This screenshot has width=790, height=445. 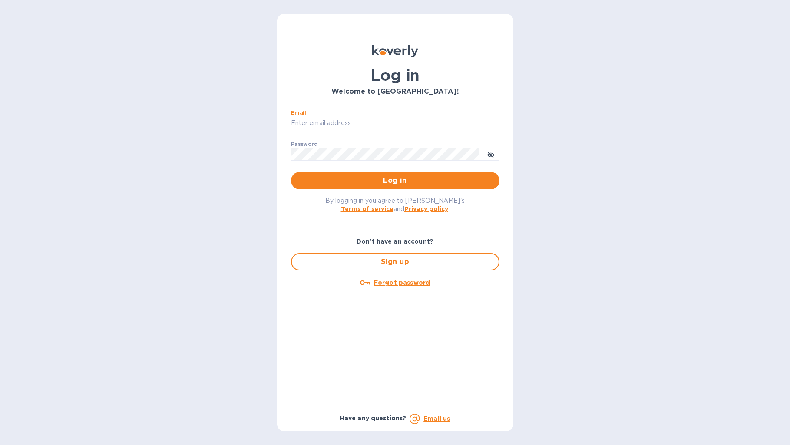 What do you see at coordinates (395, 262) in the screenshot?
I see `span: Sign up` at bounding box center [395, 262].